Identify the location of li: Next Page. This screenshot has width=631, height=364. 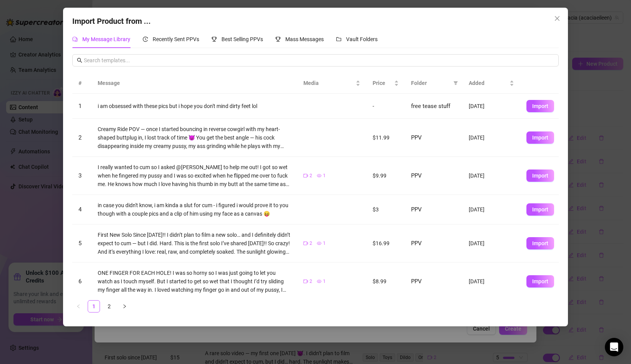
(125, 306).